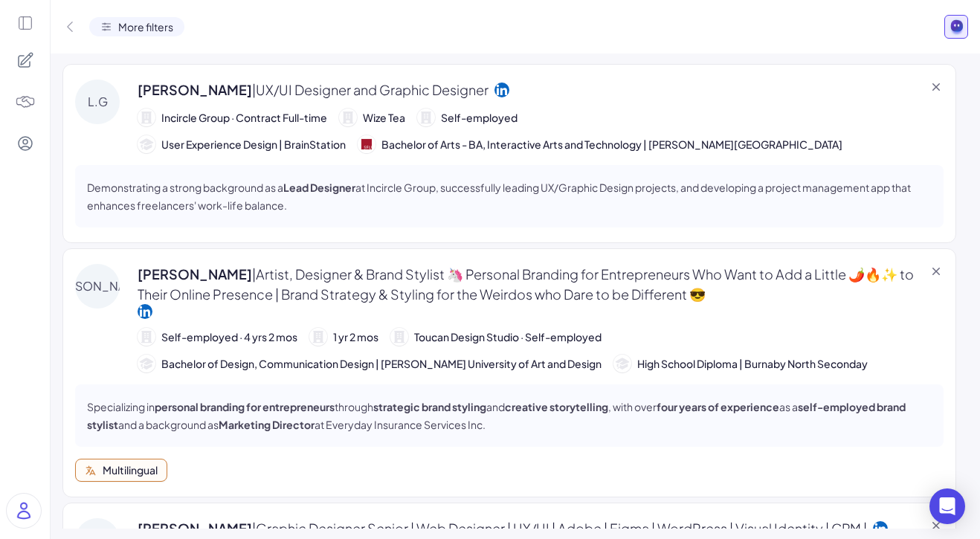 This screenshot has width=980, height=539. What do you see at coordinates (266, 425) in the screenshot?
I see `strong: Marketing Director` at bounding box center [266, 425].